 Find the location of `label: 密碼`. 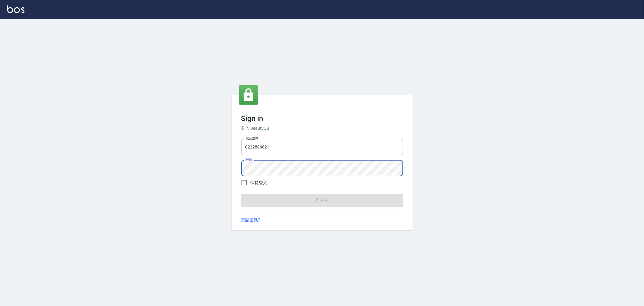

label: 密碼 is located at coordinates (248, 159).